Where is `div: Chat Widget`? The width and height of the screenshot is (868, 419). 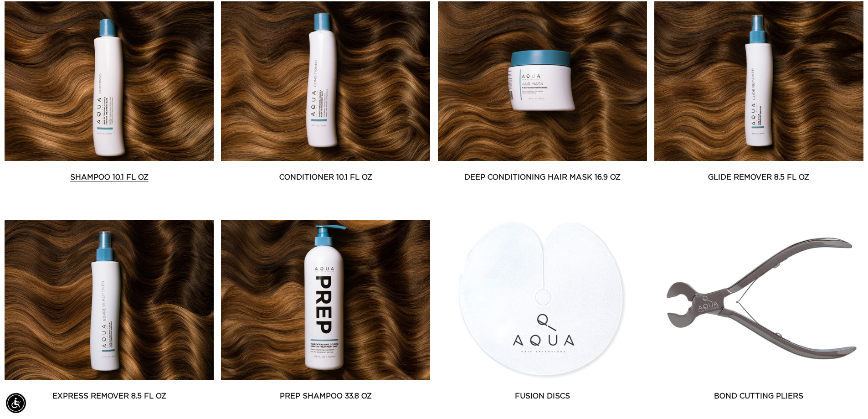
div: Chat Widget is located at coordinates (845, 397).